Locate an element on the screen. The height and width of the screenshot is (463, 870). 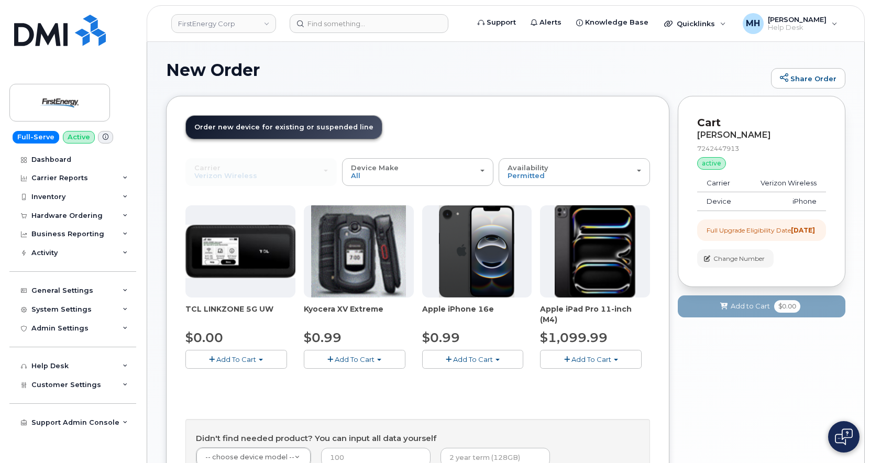
span: TCL LINKZONE 5G UW is located at coordinates (240, 314).